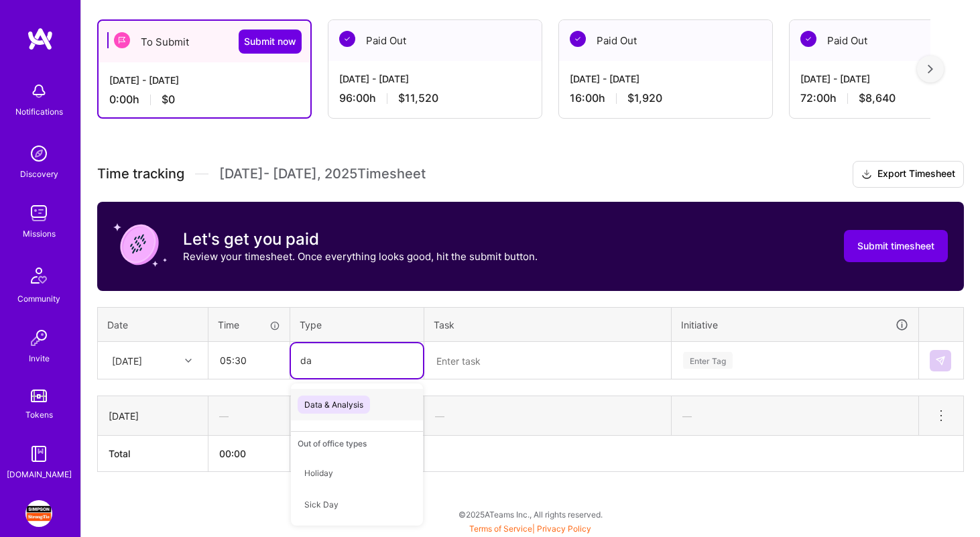 This screenshot has height=537, width=980. What do you see at coordinates (39, 358) in the screenshot?
I see `div: Invite` at bounding box center [39, 358].